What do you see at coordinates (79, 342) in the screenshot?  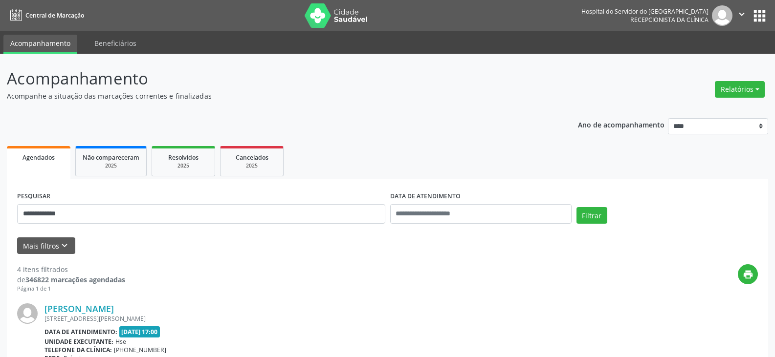 I see `b: Unidade executante:` at bounding box center [79, 342].